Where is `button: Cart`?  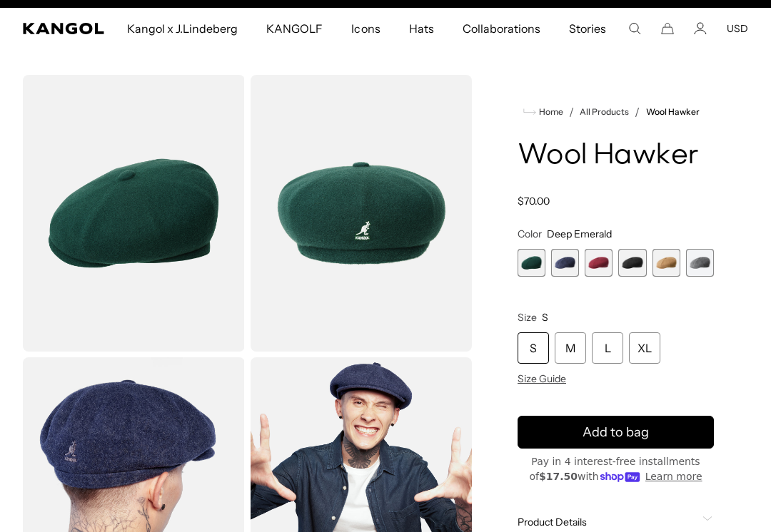 button: Cart is located at coordinates (667, 28).